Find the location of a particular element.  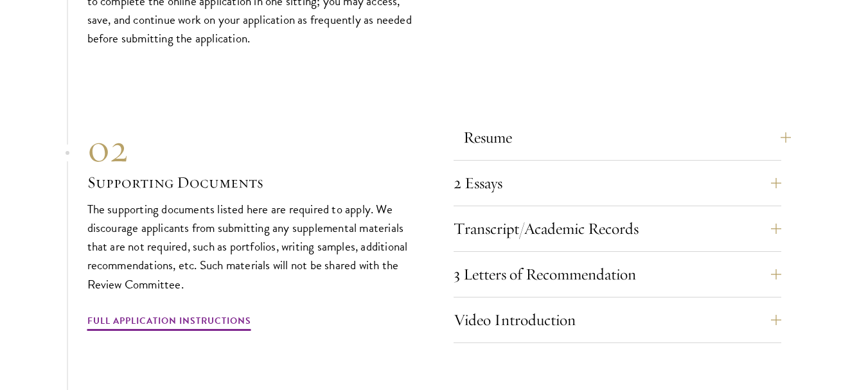

a: Full Application Instructions is located at coordinates (169, 323).